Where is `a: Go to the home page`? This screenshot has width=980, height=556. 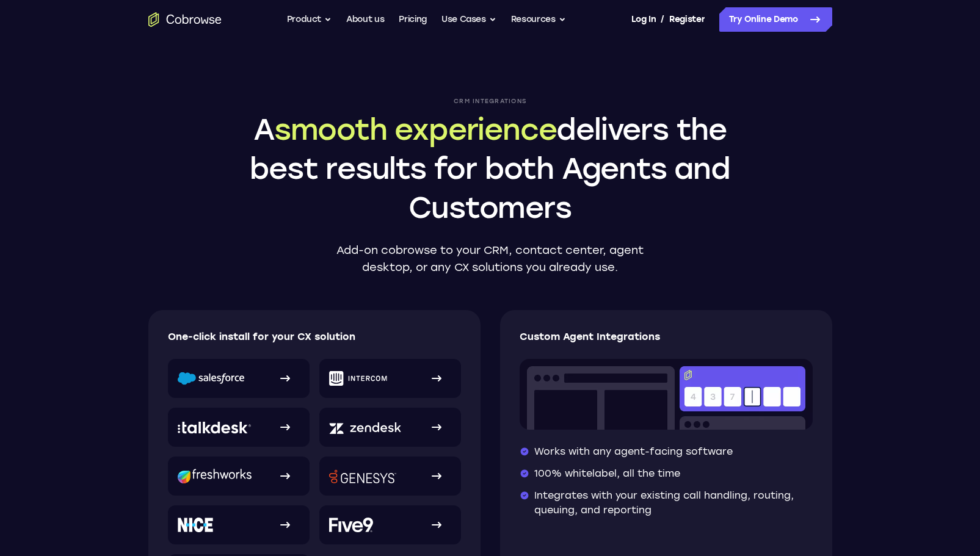
a: Go to the home page is located at coordinates (185, 19).